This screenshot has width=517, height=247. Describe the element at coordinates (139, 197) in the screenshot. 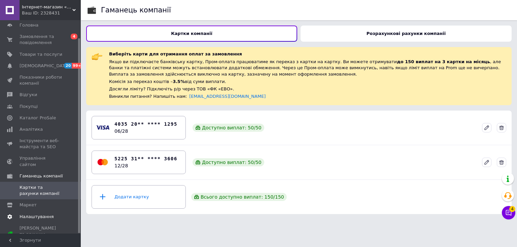

I see `div: Додати картку` at that location.